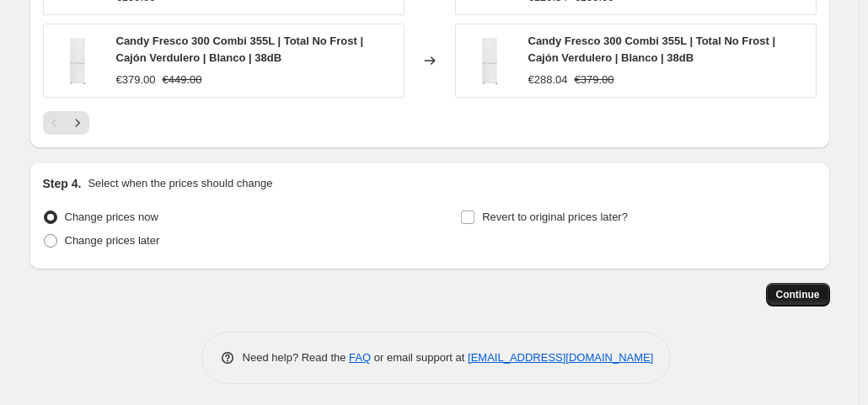 This screenshot has width=868, height=405. What do you see at coordinates (136, 80) in the screenshot?
I see `div: €379.00` at bounding box center [136, 80].